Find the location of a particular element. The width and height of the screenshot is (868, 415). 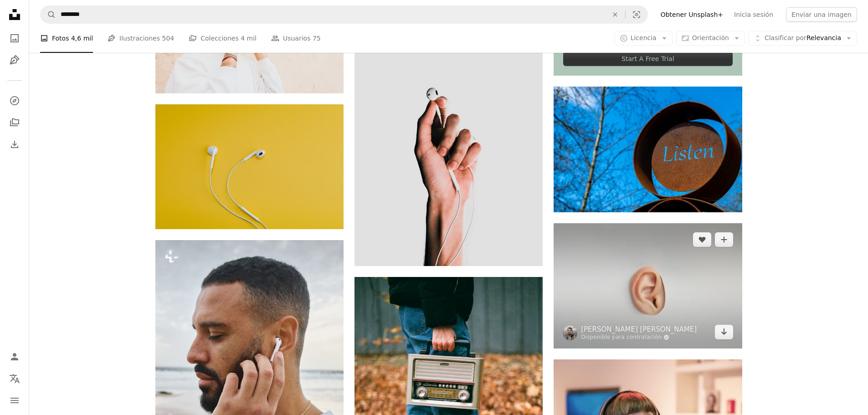

a: Disponible para contratación is located at coordinates (639, 337).